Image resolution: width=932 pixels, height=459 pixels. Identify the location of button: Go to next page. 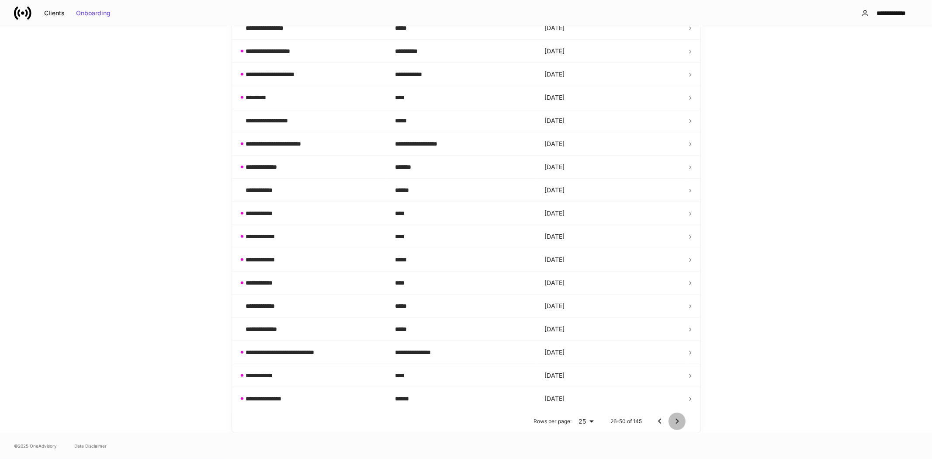
(678, 421).